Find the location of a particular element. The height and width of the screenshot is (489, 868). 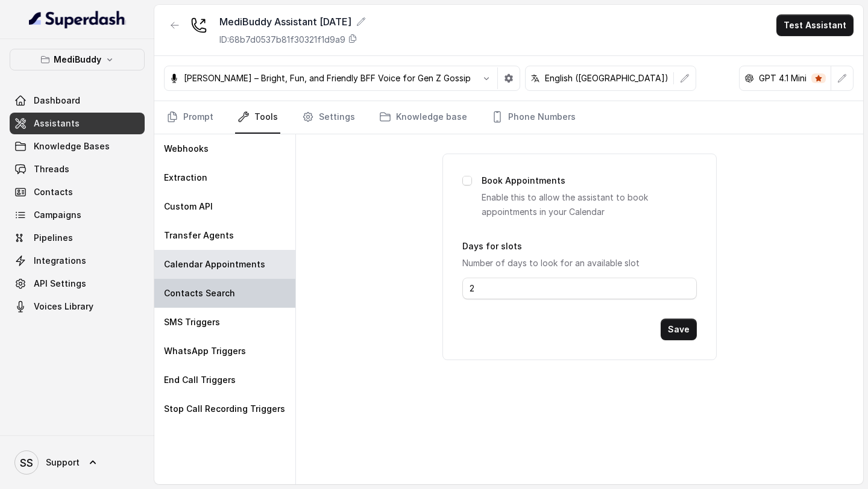

a: Knowledge Bases is located at coordinates (77, 147).